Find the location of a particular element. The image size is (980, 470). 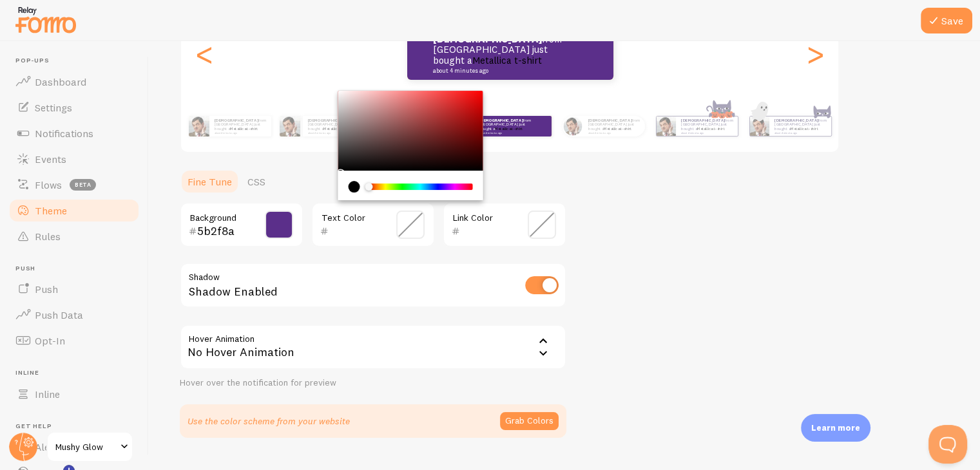

div: Shadow Enabled is located at coordinates (373, 286).